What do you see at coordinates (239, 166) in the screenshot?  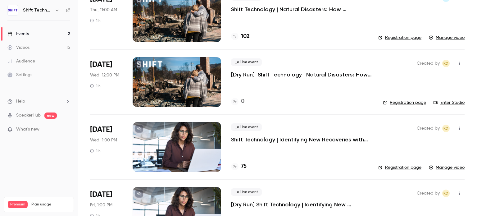 I see `a: 75` at bounding box center [239, 166].